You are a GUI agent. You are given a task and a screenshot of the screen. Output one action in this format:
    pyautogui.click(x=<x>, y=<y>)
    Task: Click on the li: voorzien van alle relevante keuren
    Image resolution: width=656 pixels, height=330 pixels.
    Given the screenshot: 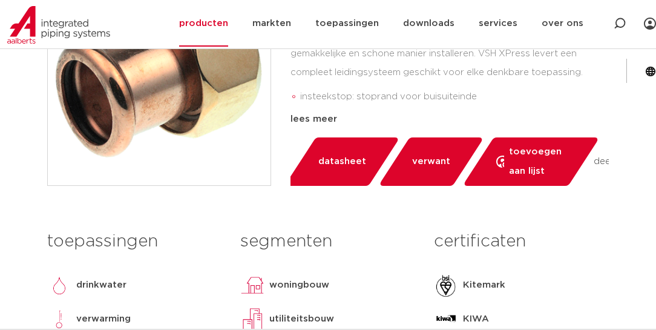 What is the action you would take?
    pyautogui.click(x=454, y=116)
    